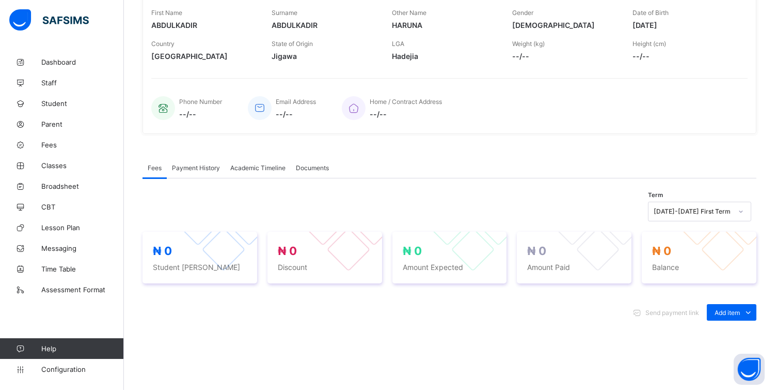 The height and width of the screenshot is (390, 775). Describe the element at coordinates (83, 248) in the screenshot. I see `span: Messaging` at that location.